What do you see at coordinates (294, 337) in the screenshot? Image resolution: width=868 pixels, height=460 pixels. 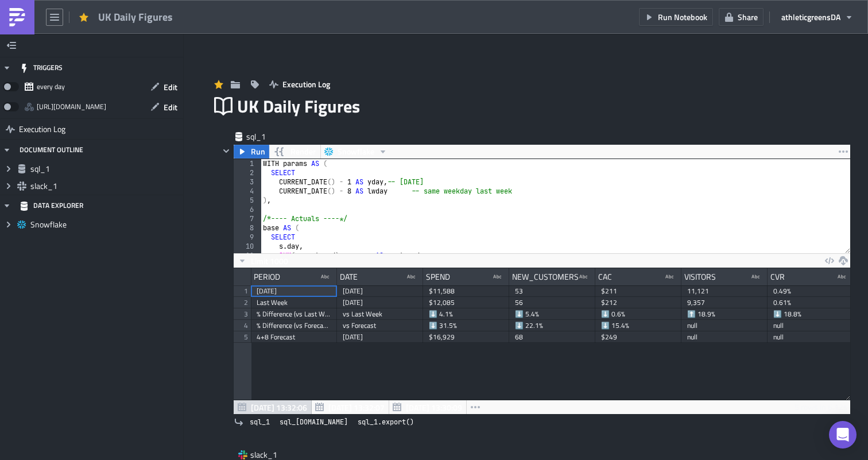 I see `div: 4+8 Forecast` at bounding box center [294, 337].